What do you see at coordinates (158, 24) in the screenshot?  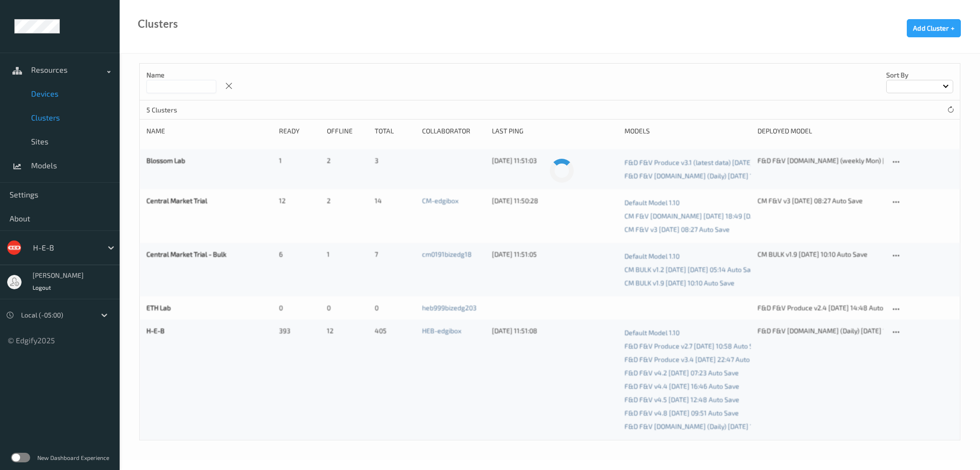 I see `div: Clusters` at bounding box center [158, 24].